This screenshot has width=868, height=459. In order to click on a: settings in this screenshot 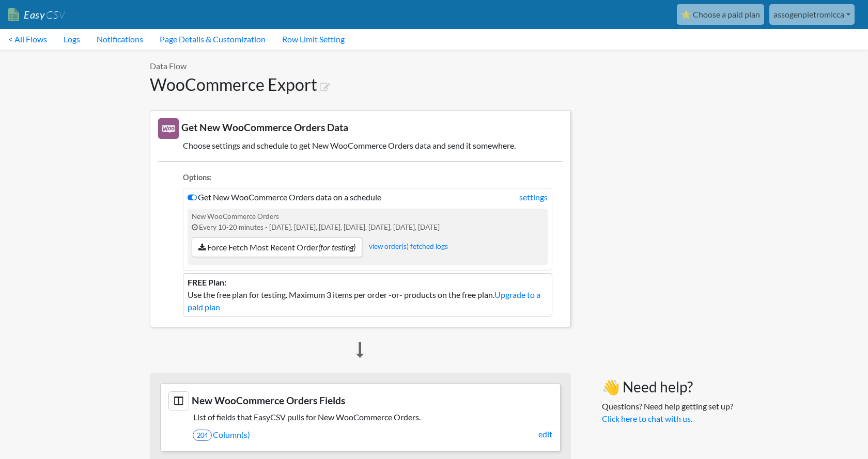, I will do `click(533, 197)`.